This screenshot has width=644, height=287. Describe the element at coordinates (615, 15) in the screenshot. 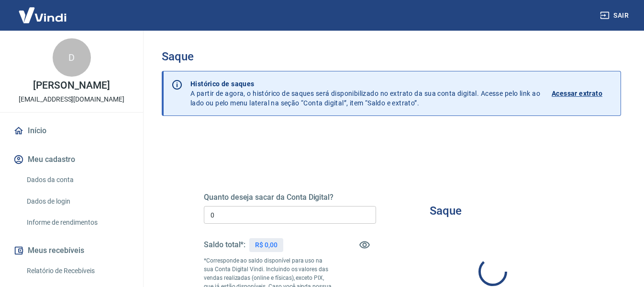

I see `button: Sair` at that location.